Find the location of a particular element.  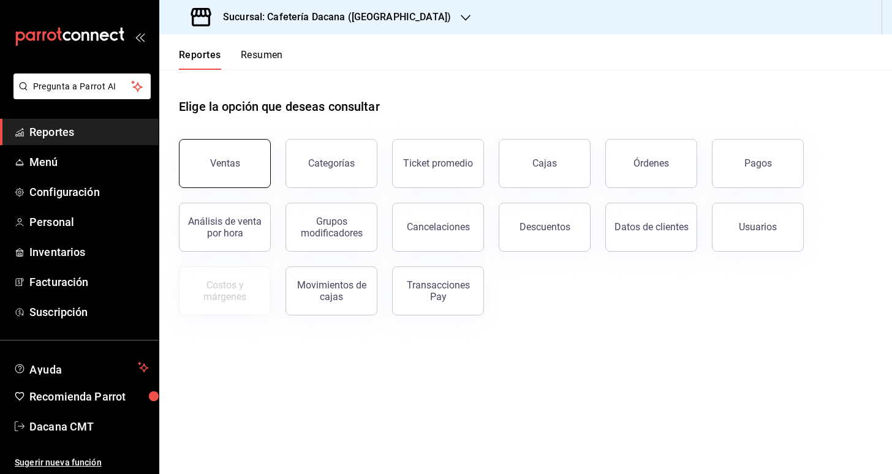

button: Cancelaciones is located at coordinates (438, 227).